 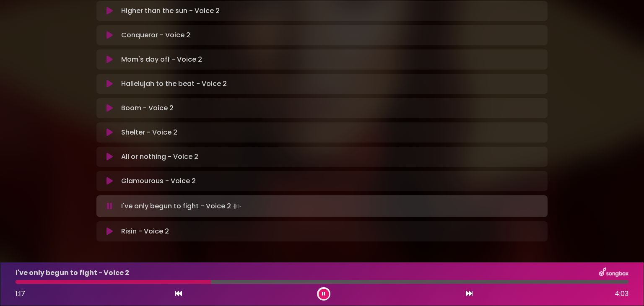 I want to click on p: Mom's day off - Voice 2, so click(x=161, y=60).